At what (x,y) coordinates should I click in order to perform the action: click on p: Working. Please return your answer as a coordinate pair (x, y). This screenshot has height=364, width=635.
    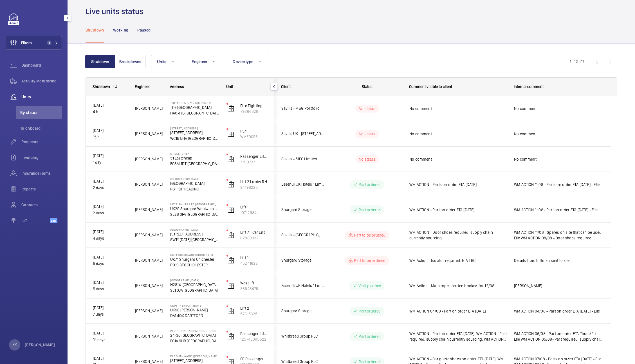
    Looking at the image, I should click on (121, 30).